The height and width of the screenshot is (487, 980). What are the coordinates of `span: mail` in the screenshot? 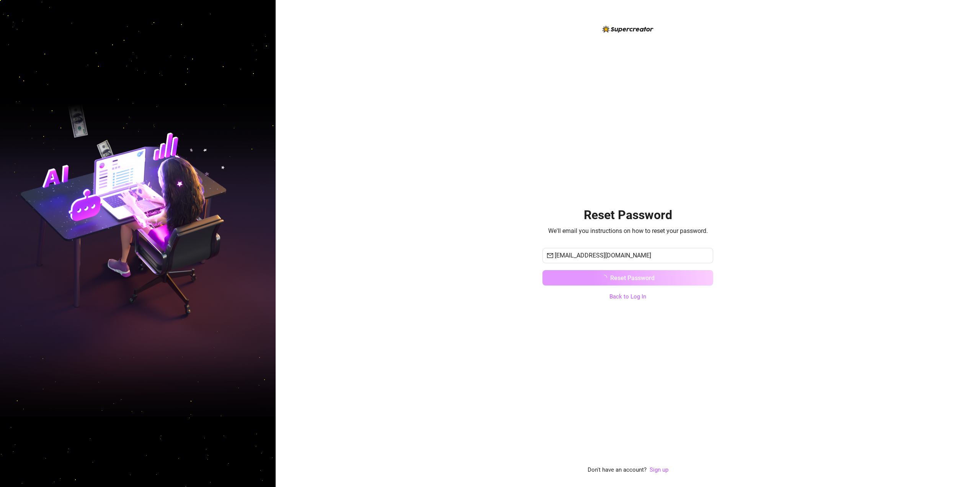 It's located at (550, 255).